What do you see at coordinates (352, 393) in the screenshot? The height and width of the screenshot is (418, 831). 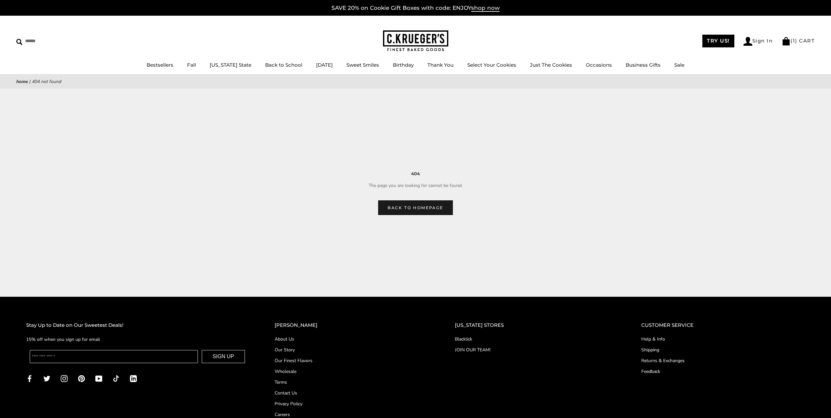 I see `a: Contact Us` at bounding box center [352, 393].